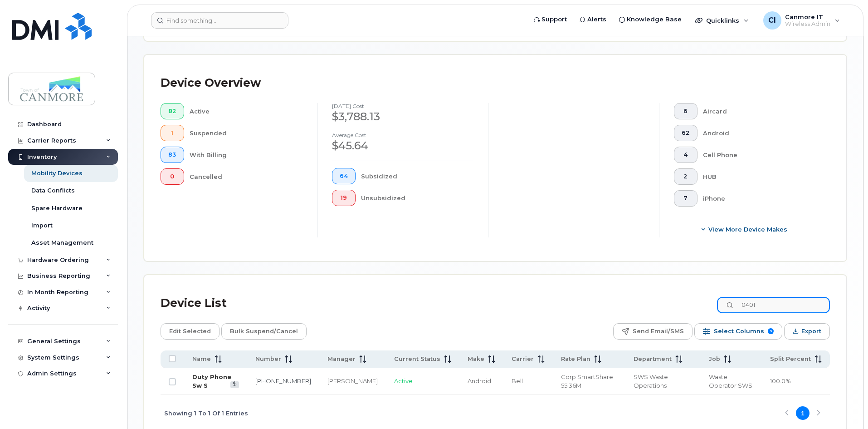 This screenshot has width=868, height=429. What do you see at coordinates (264, 331) in the screenshot?
I see `button: Bulk Suspend/Cancel` at bounding box center [264, 331].